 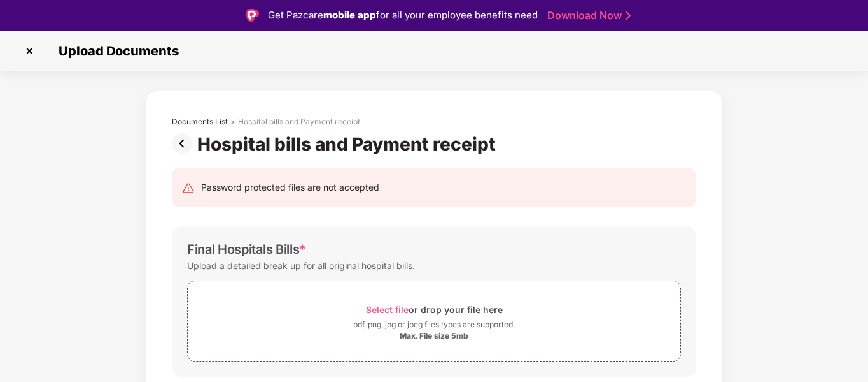 What do you see at coordinates (350, 15) in the screenshot?
I see `strong: mobile app` at bounding box center [350, 15].